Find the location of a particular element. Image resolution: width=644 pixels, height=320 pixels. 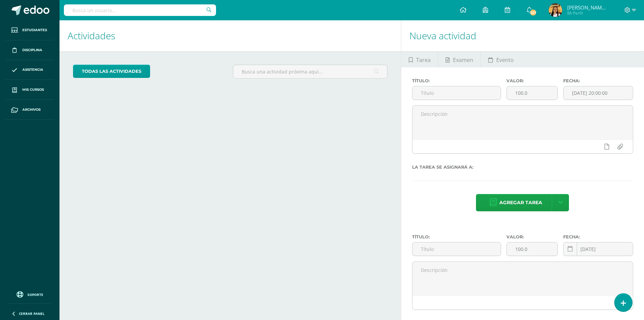

a: Archivos is located at coordinates (30, 110).